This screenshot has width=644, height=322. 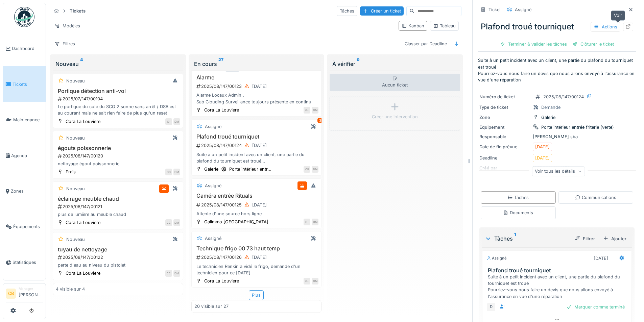 What do you see at coordinates (557, 70) in the screenshot?
I see `p: Suite à un petit incident avec un client, une partie du plafond du tourniquet est troué Pourriez-...` at bounding box center [557, 70].